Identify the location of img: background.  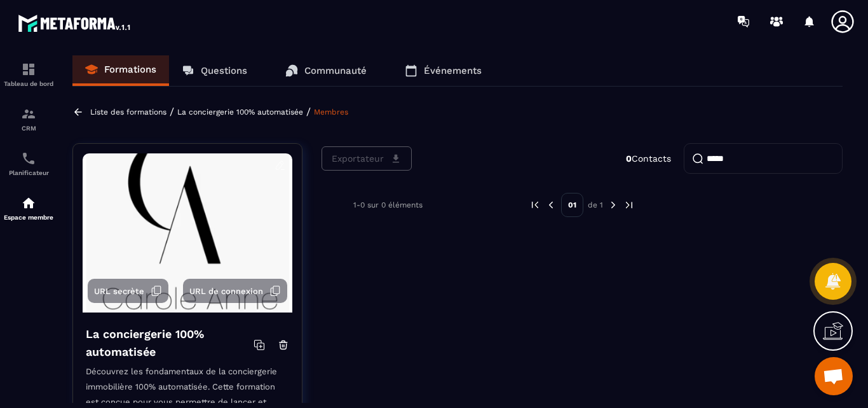
(187, 233).